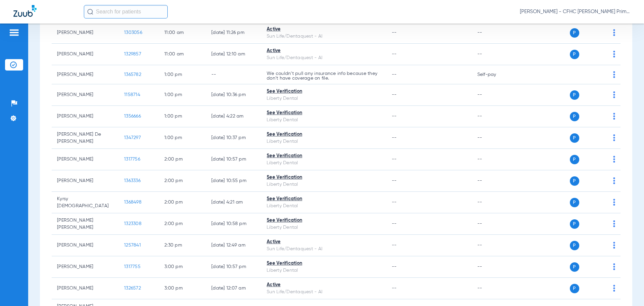 This screenshot has width=644, height=306. I want to click on td: 2:30 PM, so click(183, 246).